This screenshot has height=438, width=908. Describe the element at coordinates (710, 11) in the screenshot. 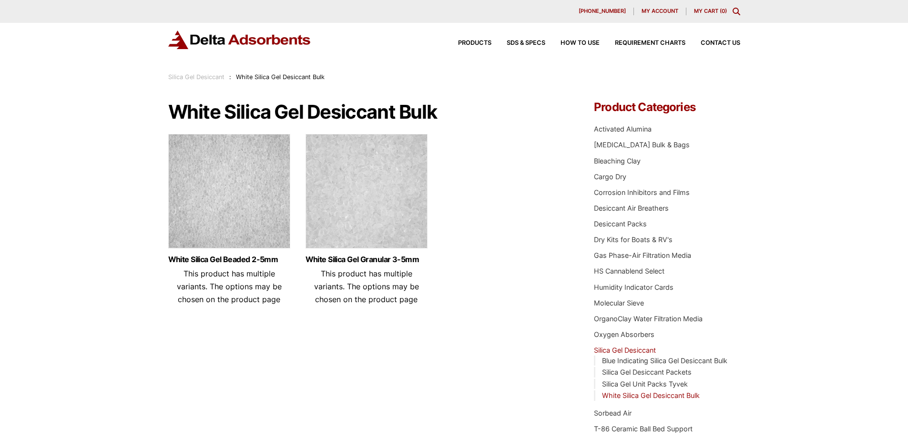

I see `a: My Cart (0)` at that location.